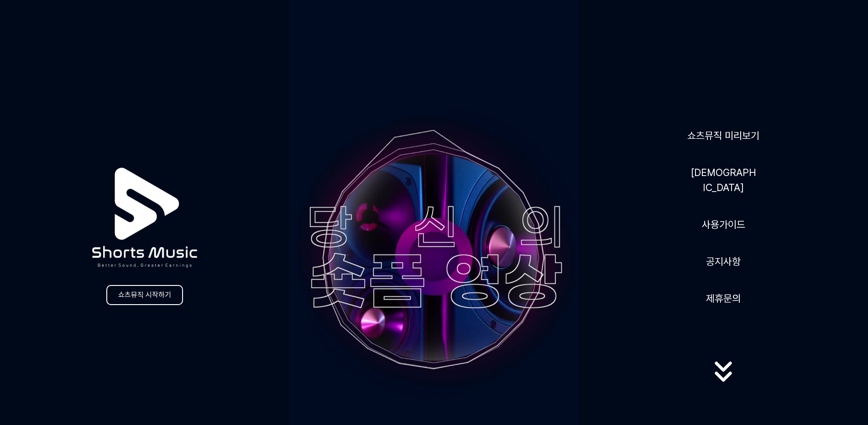 The image size is (868, 425). I want to click on a: 사용가이드, so click(723, 224).